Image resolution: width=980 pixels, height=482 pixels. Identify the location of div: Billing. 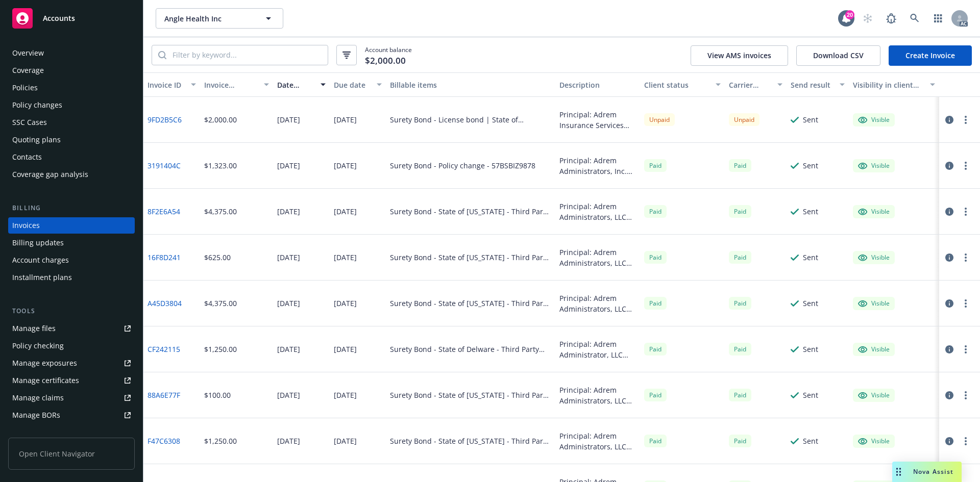
(71, 208).